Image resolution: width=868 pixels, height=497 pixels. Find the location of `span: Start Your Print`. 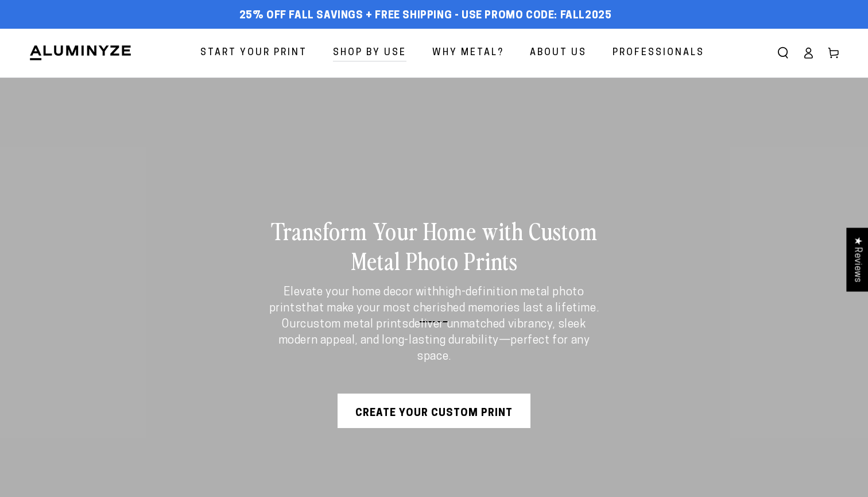

span: Start Your Print is located at coordinates (254, 53).